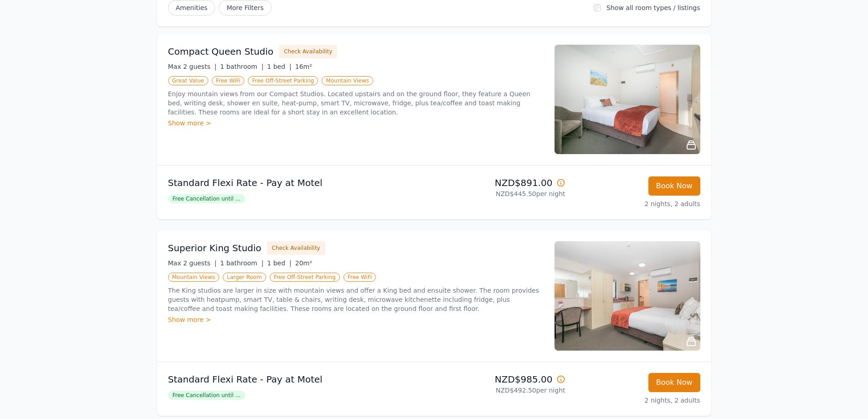  I want to click on span: Great Value, so click(188, 81).